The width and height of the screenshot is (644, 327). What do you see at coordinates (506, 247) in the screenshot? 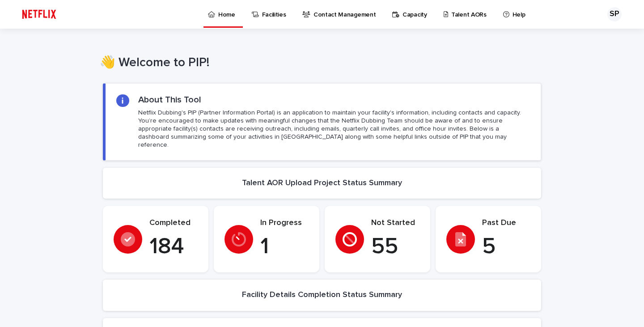
I see `p: 5` at bounding box center [506, 247].